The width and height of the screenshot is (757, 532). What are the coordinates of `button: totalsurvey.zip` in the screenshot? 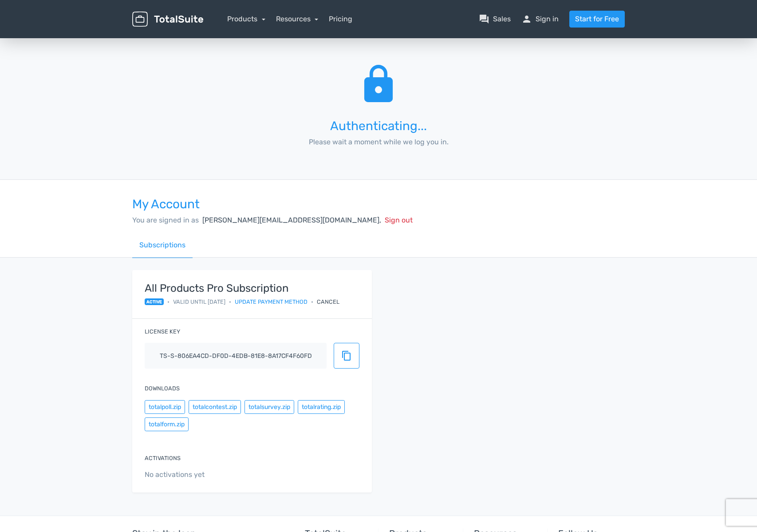 It's located at (269, 406).